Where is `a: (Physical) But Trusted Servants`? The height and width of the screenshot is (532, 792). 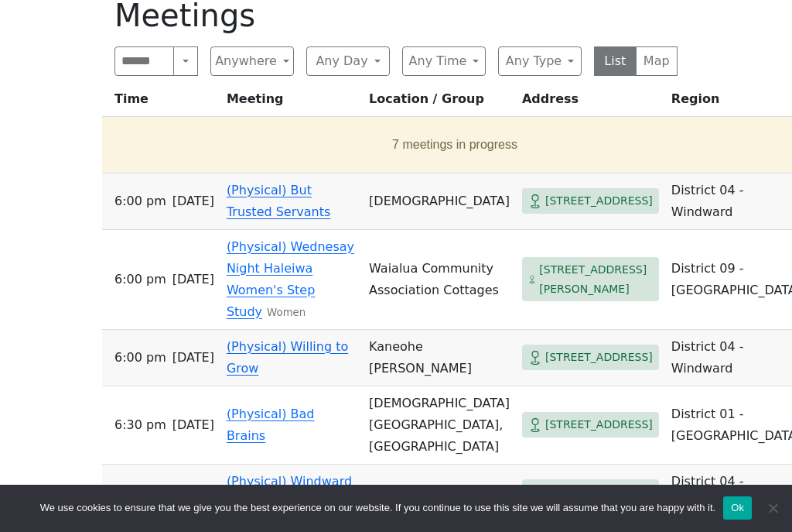 a: (Physical) But Trusted Servants is located at coordinates (279, 200).